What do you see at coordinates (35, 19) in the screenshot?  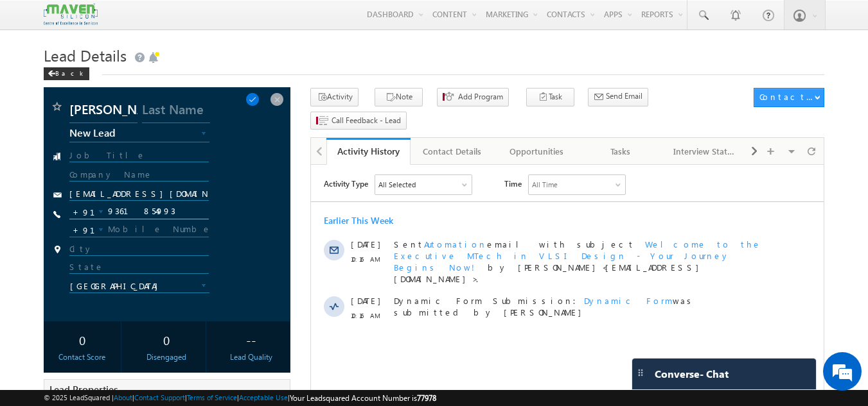 I see `span: Activity Type` at bounding box center [35, 19].